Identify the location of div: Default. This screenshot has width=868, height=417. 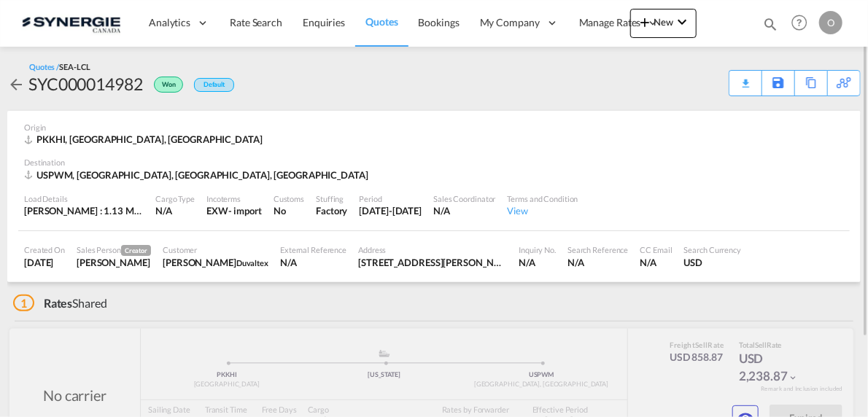
(213, 84).